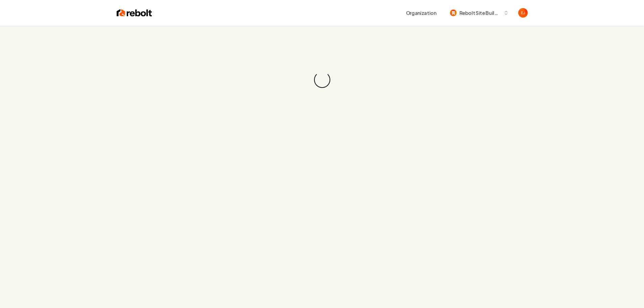  What do you see at coordinates (421, 13) in the screenshot?
I see `button: Organization` at bounding box center [421, 13].